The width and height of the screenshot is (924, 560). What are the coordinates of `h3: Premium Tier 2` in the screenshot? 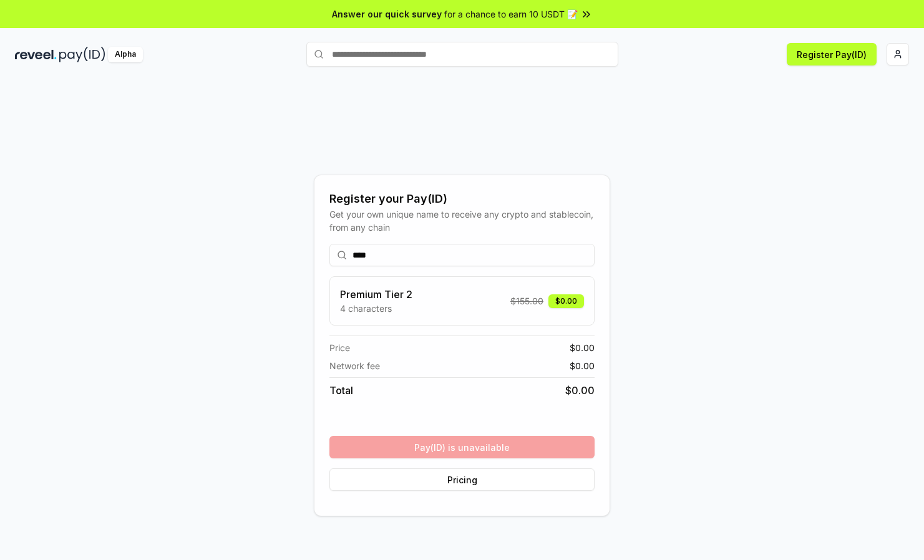 It's located at (377, 295).